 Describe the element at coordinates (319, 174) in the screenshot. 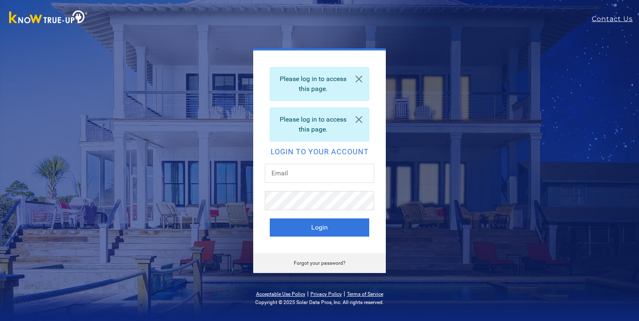

I see `input: Email` at that location.